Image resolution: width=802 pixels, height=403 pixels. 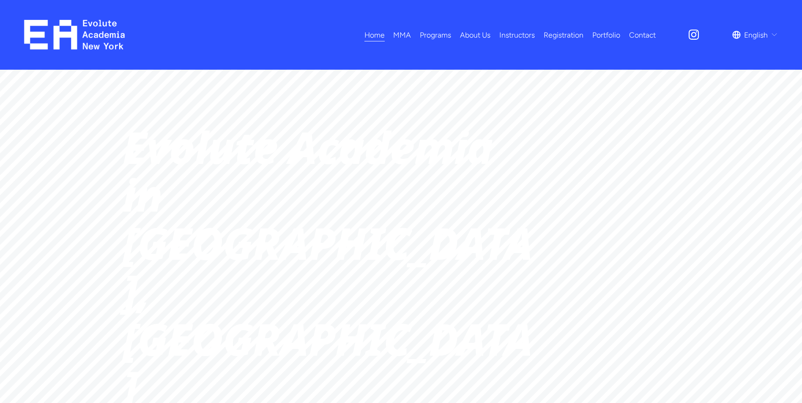 I want to click on span: Programs, so click(x=435, y=35).